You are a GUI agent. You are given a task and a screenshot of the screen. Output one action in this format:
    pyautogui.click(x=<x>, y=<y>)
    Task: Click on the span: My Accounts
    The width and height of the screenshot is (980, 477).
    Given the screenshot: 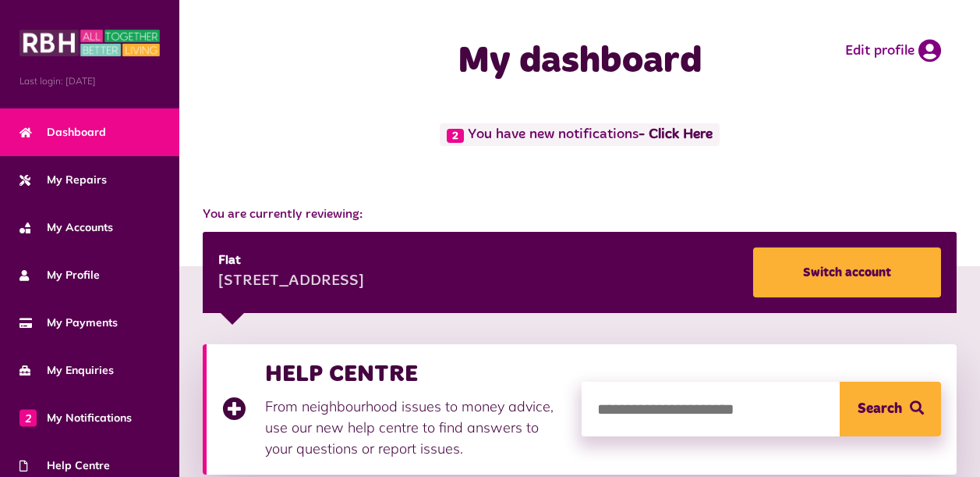 What is the action you would take?
    pyautogui.click(x=67, y=227)
    